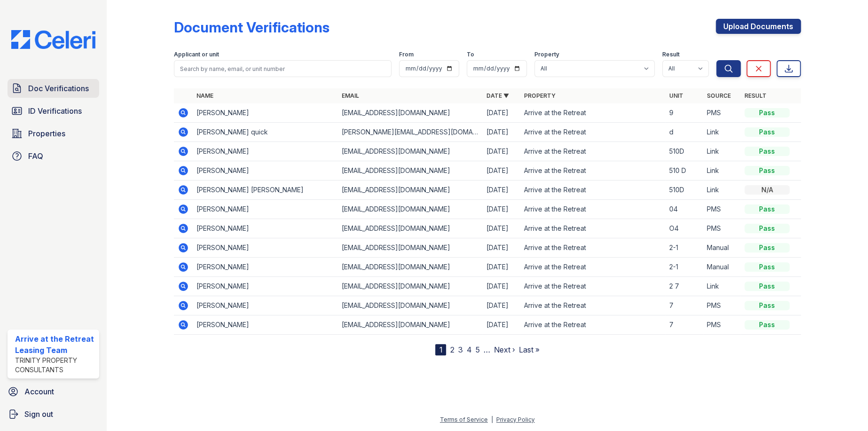  What do you see at coordinates (59, 88) in the screenshot?
I see `span: Doc Verifications` at bounding box center [59, 88].